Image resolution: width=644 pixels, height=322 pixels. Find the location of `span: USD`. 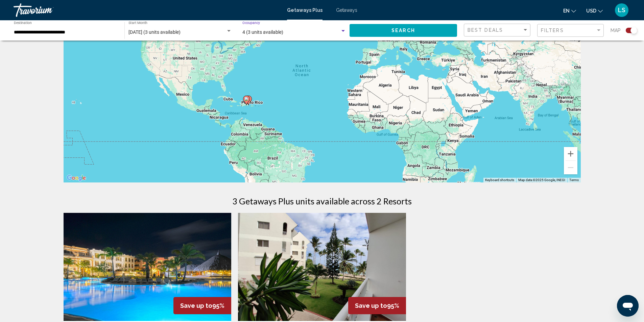

span: USD is located at coordinates (591, 11).